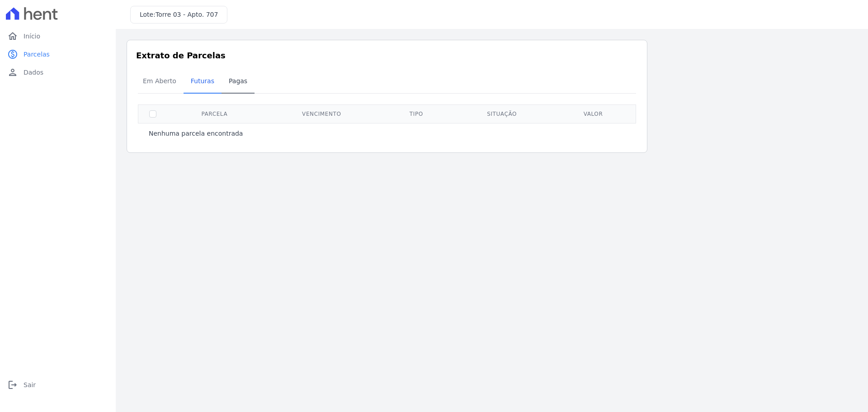 The width and height of the screenshot is (868, 412). What do you see at coordinates (179, 14) in the screenshot?
I see `h3: Lote:` at bounding box center [179, 14].